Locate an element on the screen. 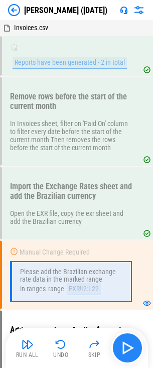 The height and width of the screenshot is (368, 153). img: Skip is located at coordinates (94, 344).